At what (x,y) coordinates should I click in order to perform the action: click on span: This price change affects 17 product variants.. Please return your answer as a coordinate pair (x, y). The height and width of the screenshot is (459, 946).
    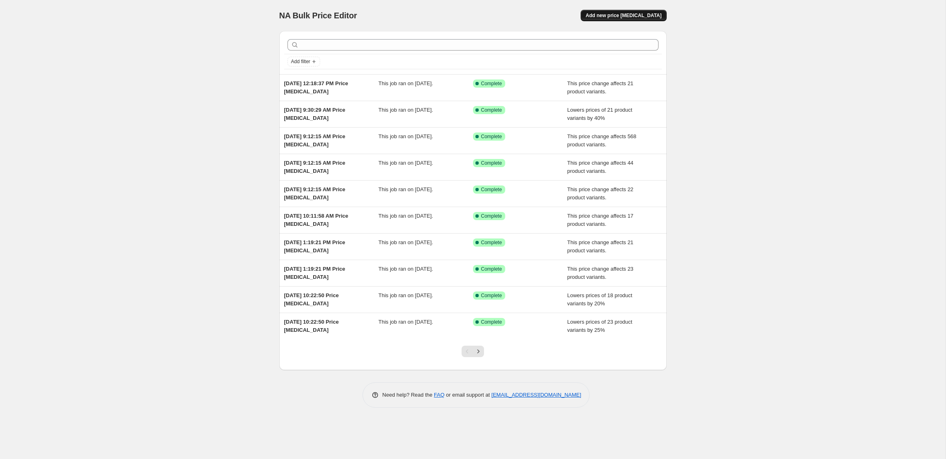
    Looking at the image, I should click on (600, 220).